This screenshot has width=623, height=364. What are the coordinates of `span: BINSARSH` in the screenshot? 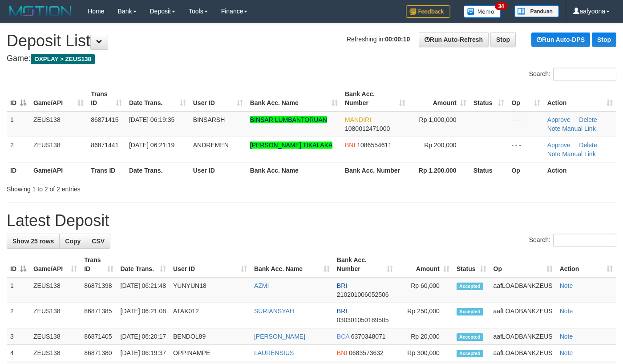 It's located at (209, 120).